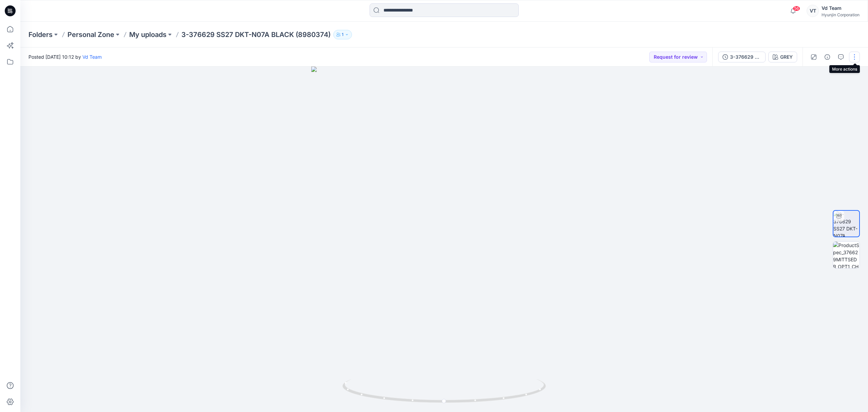  Describe the element at coordinates (783, 57) in the screenshot. I see `button: GREY` at that location.